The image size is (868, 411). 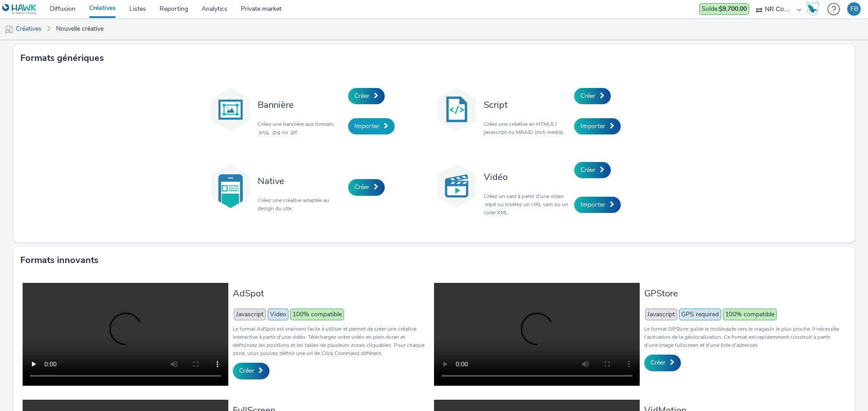 I want to click on h3: AdSpot, so click(x=331, y=294).